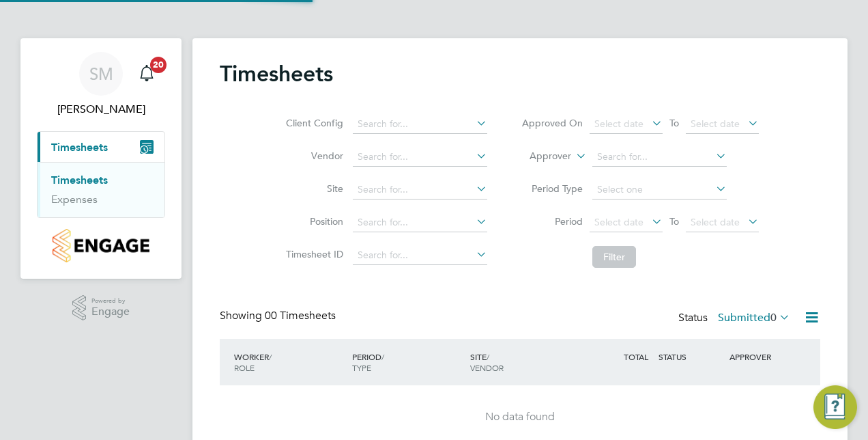 The image size is (868, 440). Describe the element at coordinates (111, 311) in the screenshot. I see `span: Engage` at that location.